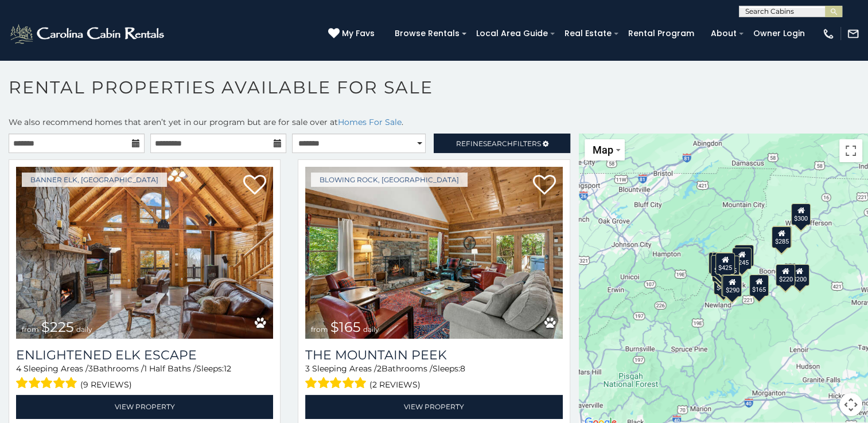  Describe the element at coordinates (851, 404) in the screenshot. I see `button: Map camera controls` at that location.